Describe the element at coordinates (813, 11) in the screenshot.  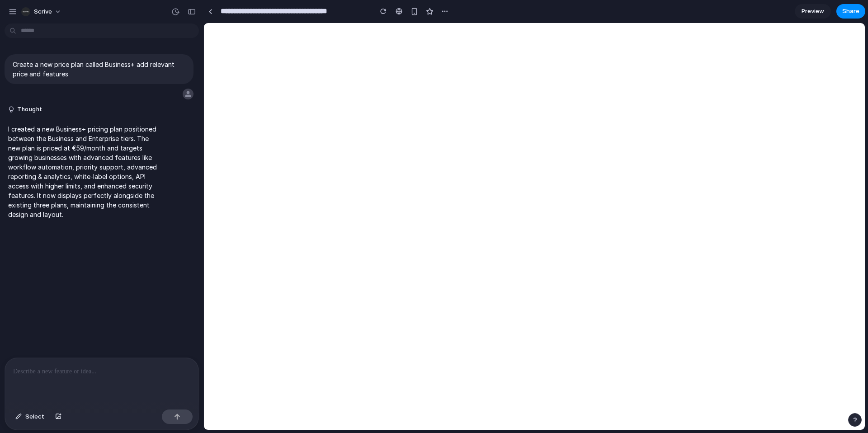
I see `a: Preview` at that location.